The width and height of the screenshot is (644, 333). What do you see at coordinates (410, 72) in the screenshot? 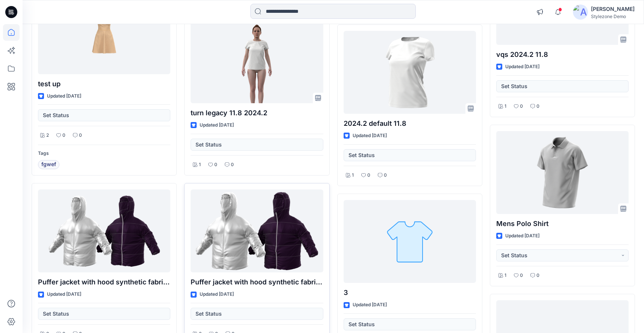
I see `a: 2024.2 default 11.8` at bounding box center [410, 72].